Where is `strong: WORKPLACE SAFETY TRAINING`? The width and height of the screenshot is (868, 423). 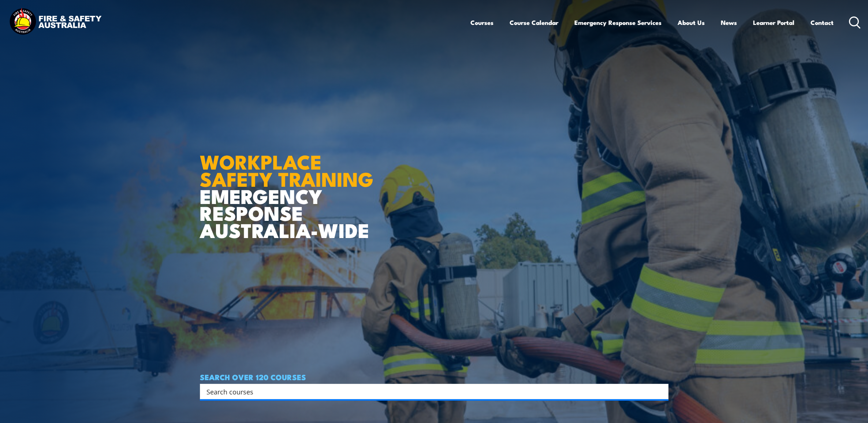
strong: WORKPLACE SAFETY TRAINING is located at coordinates (287, 170).